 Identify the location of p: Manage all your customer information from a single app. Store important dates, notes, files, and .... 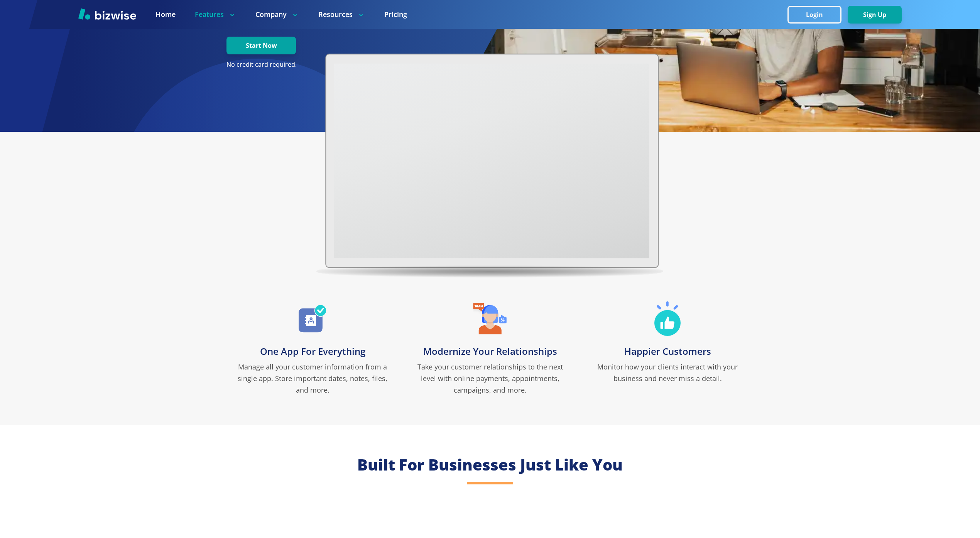
(313, 378).